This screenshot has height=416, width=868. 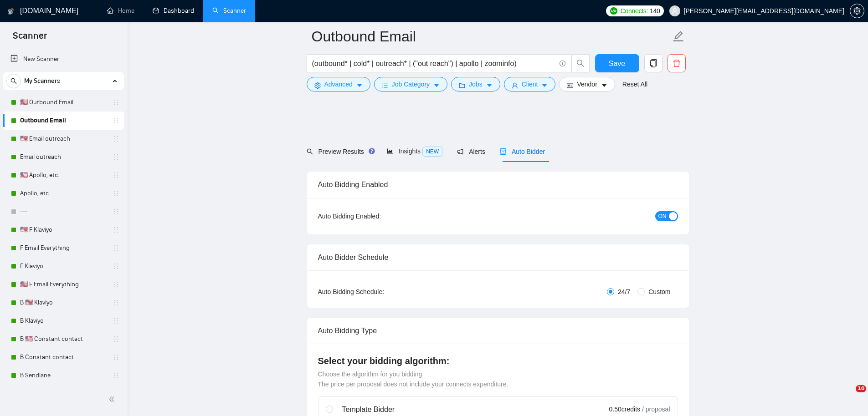 I want to click on a: B 🇺🇸 Constant contact, so click(x=63, y=339).